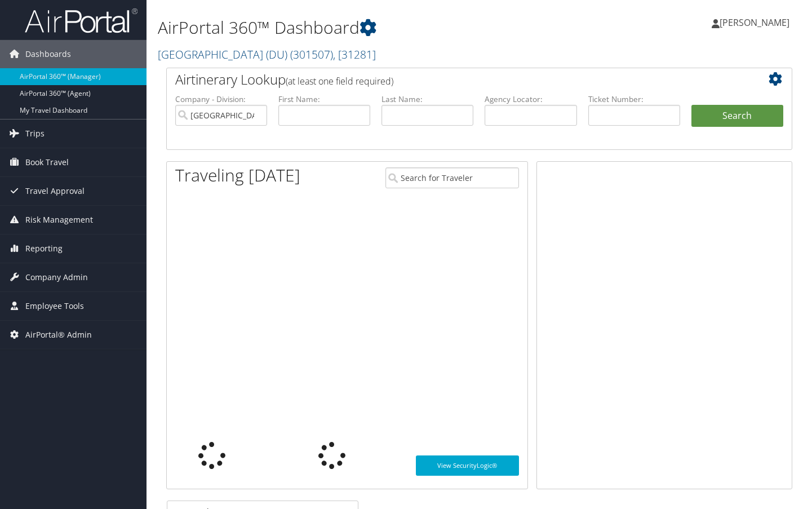 This screenshot has width=812, height=509. Describe the element at coordinates (427, 99) in the screenshot. I see `label: Last Name:` at that location.